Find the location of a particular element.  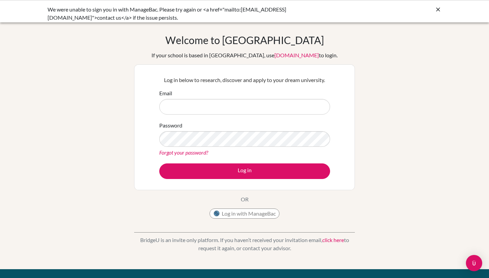

div: Open Intercom Messenger is located at coordinates (474, 264).